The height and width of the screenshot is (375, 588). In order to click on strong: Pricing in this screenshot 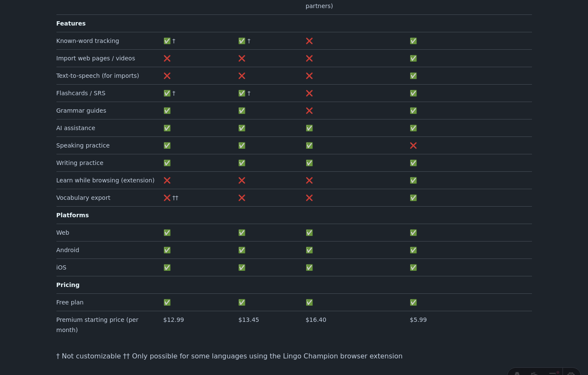, I will do `click(68, 285)`.